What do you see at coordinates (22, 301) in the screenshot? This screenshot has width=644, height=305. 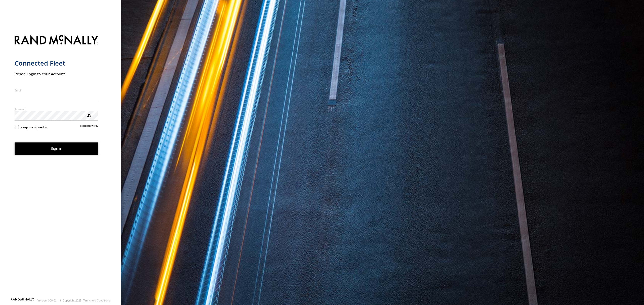 I see `a: Visit our Website` at bounding box center [22, 301].